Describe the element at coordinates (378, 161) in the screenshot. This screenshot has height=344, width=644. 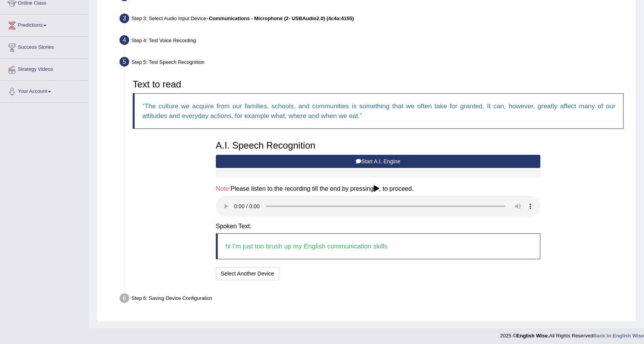
I see `button: Start A.I. Engine` at that location.